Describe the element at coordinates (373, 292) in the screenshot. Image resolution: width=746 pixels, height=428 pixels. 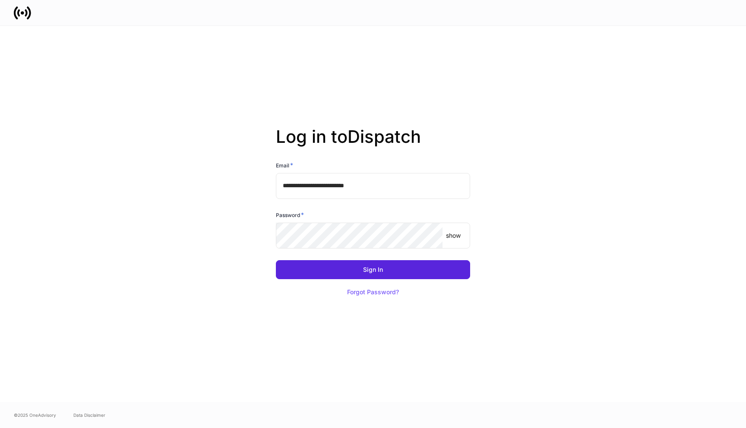
I see `div: Forgot Password?` at that location.